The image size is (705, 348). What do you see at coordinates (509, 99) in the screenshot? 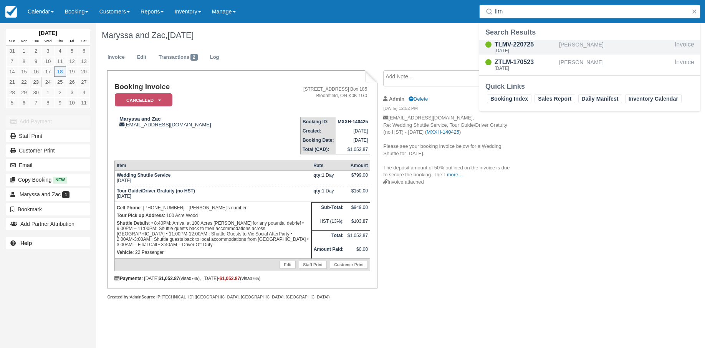
I see `a: Booking Index` at bounding box center [509, 99].